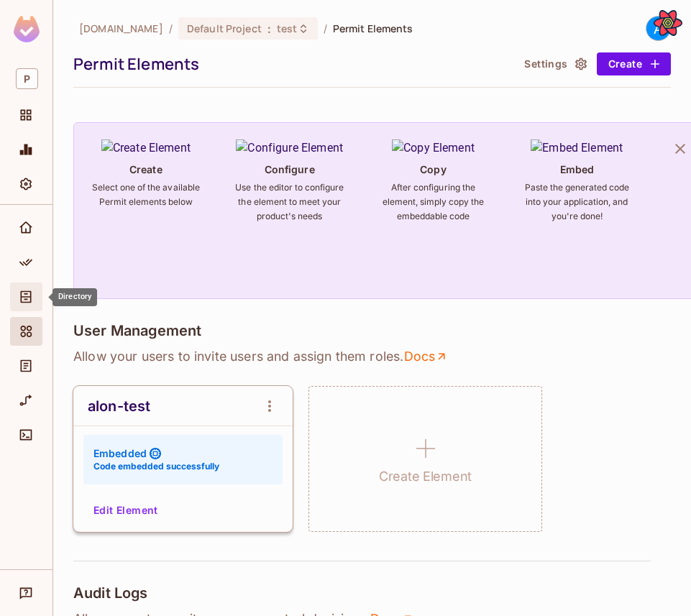  What do you see at coordinates (668, 23) in the screenshot?
I see `button: Open React Query Devtools` at bounding box center [668, 23].